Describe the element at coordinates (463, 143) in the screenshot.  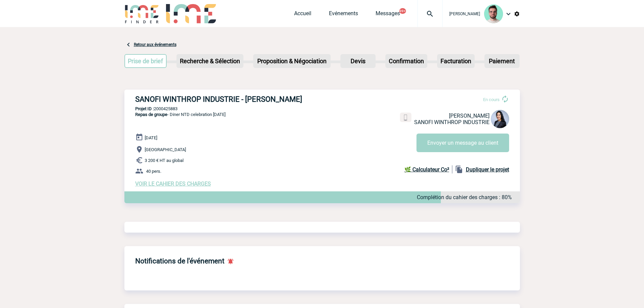
I see `button: Envoyer un message au client` at that location.